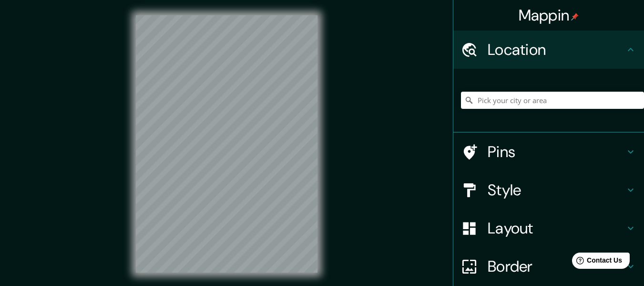 Image resolution: width=644 pixels, height=286 pixels. What do you see at coordinates (556, 50) in the screenshot?
I see `h4: Location` at bounding box center [556, 50].